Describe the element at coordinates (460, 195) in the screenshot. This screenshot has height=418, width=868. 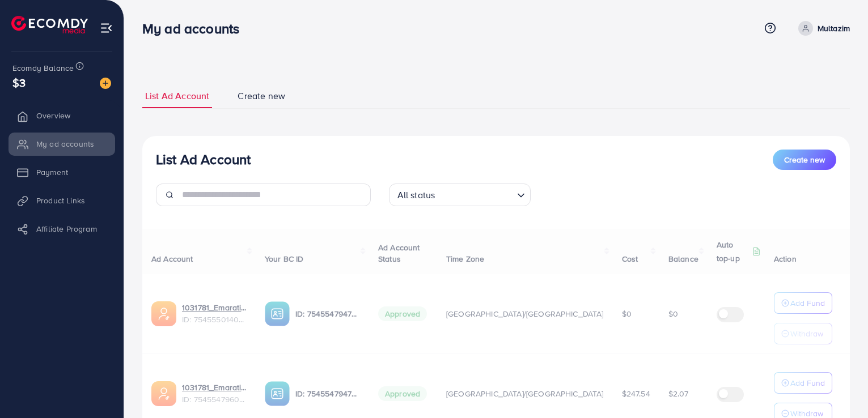
I see `div: Search for option` at that location.